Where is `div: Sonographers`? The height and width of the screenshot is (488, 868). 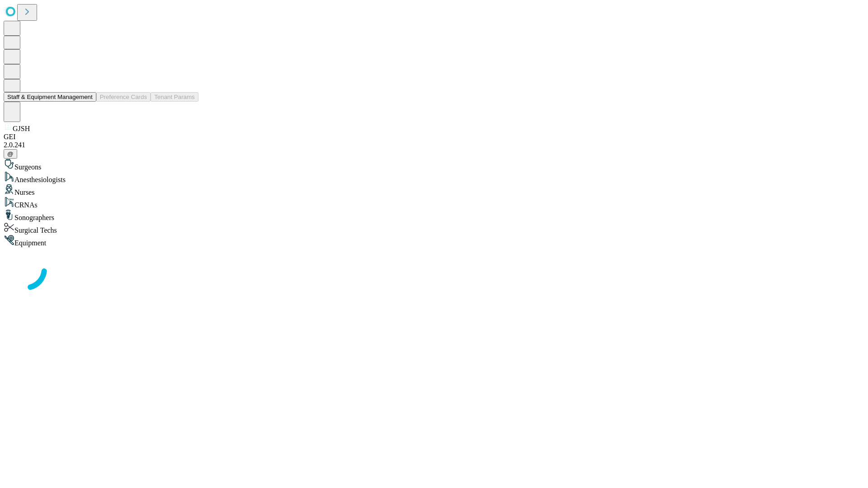 div: Sonographers is located at coordinates (434, 215).